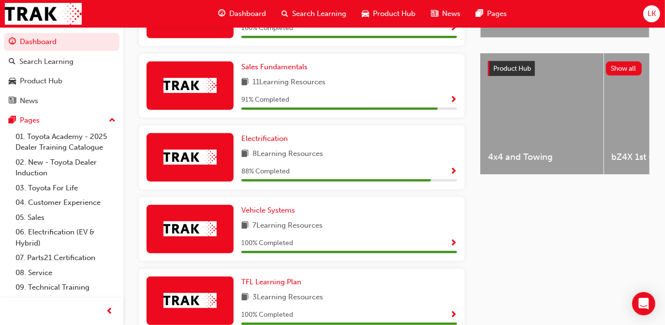 Image resolution: width=665 pixels, height=325 pixels. What do you see at coordinates (61, 120) in the screenshot?
I see `button: Pages` at bounding box center [61, 120].